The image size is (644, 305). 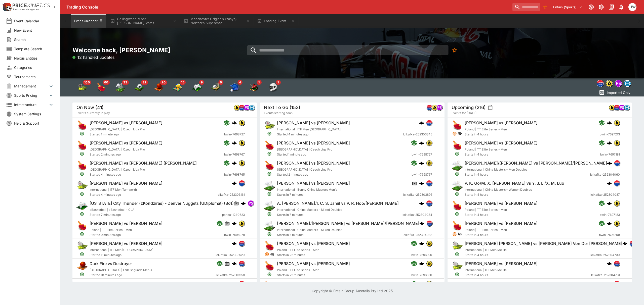 I want to click on span: bwin-7697213, so click(x=610, y=134).